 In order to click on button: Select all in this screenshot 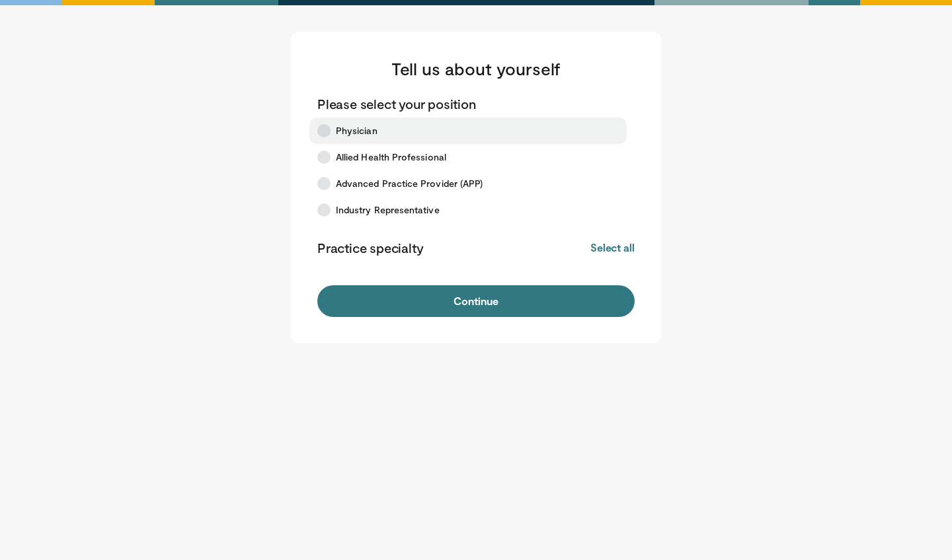, I will do `click(612, 247)`.